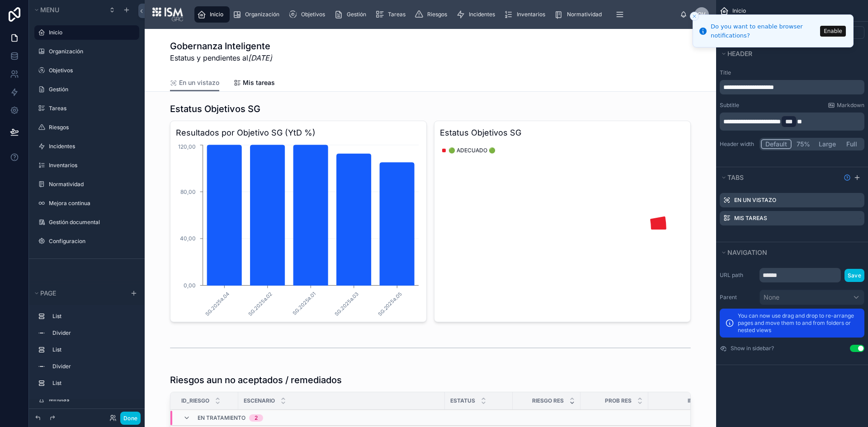  Describe the element at coordinates (91, 165) in the screenshot. I see `label: Inventarios` at that location.